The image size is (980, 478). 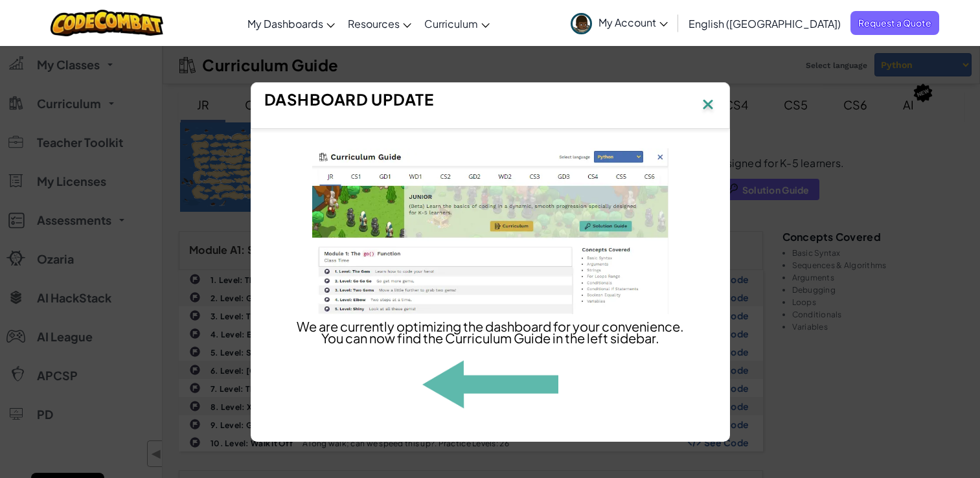 What do you see at coordinates (374, 23) in the screenshot?
I see `span: Resources` at bounding box center [374, 23].